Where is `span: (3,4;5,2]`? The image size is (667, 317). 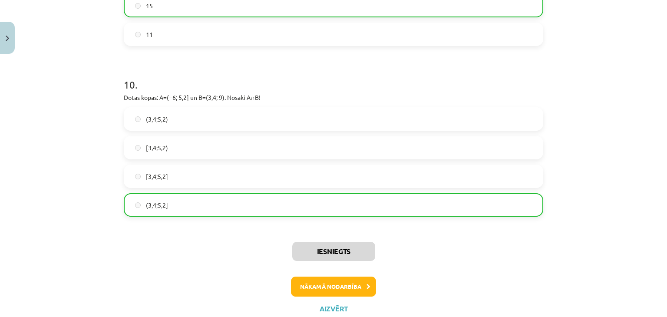
span: (3,4;5,2] is located at coordinates (157, 205).